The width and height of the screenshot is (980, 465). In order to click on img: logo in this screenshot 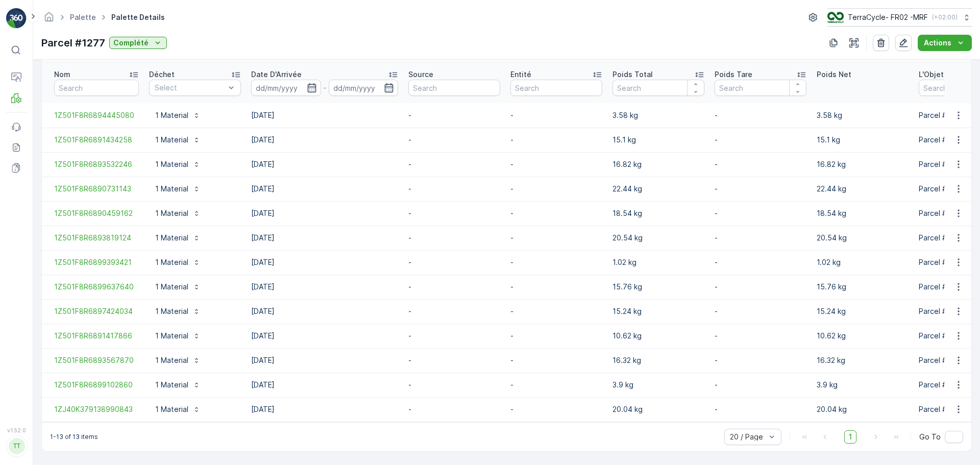, I will do `click(16, 19)`.